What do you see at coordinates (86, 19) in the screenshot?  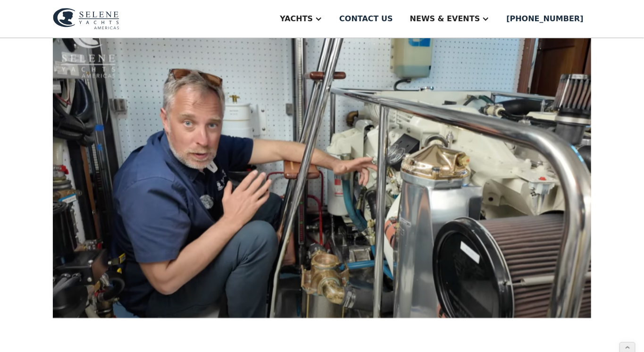 I see `img: logo` at bounding box center [86, 19].